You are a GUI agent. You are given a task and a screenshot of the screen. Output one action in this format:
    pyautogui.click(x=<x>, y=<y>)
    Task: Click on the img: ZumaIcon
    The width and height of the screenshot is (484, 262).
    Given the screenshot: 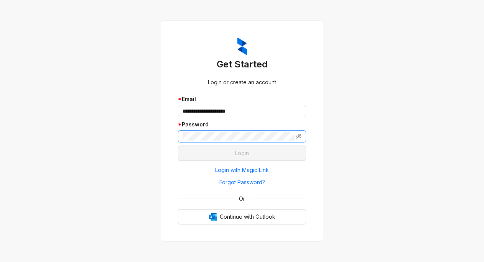 What is the action you would take?
    pyautogui.click(x=242, y=46)
    